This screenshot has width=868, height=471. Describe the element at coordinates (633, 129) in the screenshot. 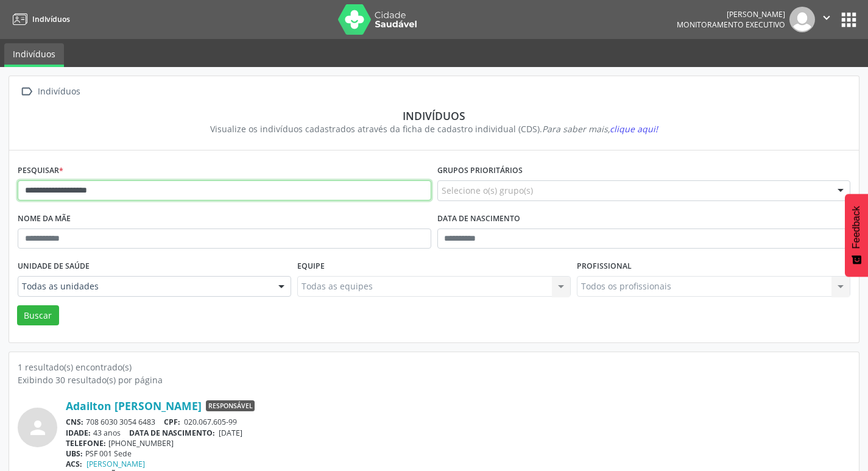

I see `span: clique aqui!` at that location.